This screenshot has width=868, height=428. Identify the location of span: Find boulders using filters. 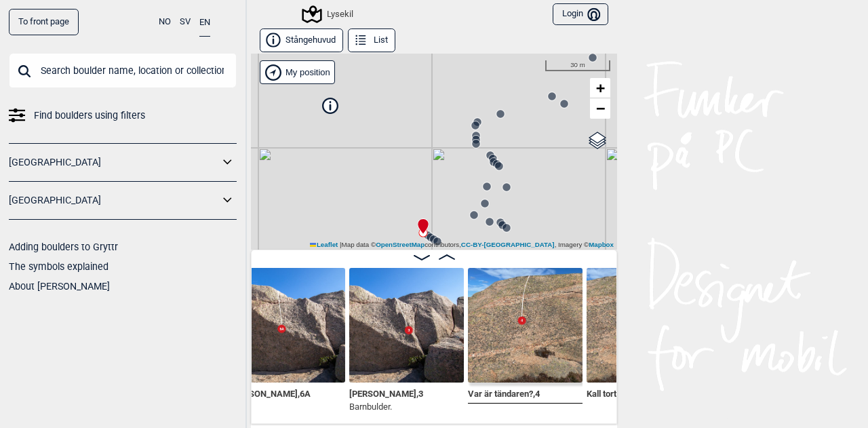
(90, 116).